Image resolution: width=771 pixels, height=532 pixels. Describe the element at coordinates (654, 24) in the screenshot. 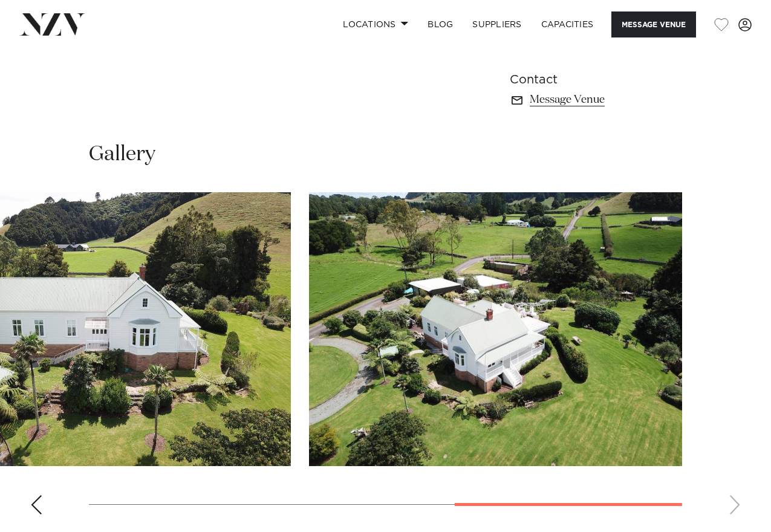

I see `button: Message Venue` at that location.